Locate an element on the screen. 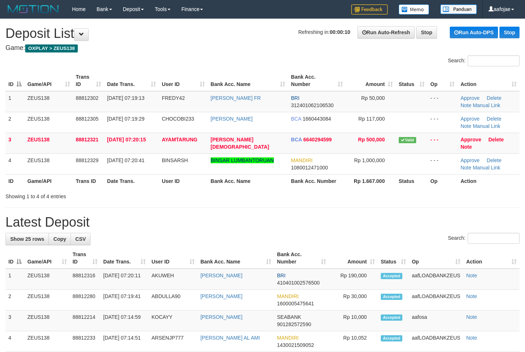  th: Bank Acc. Name is located at coordinates (248, 181).